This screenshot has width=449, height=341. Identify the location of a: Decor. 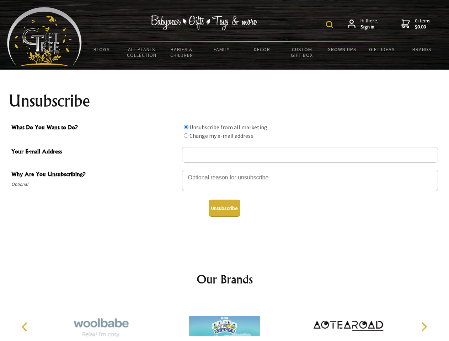
(262, 49).